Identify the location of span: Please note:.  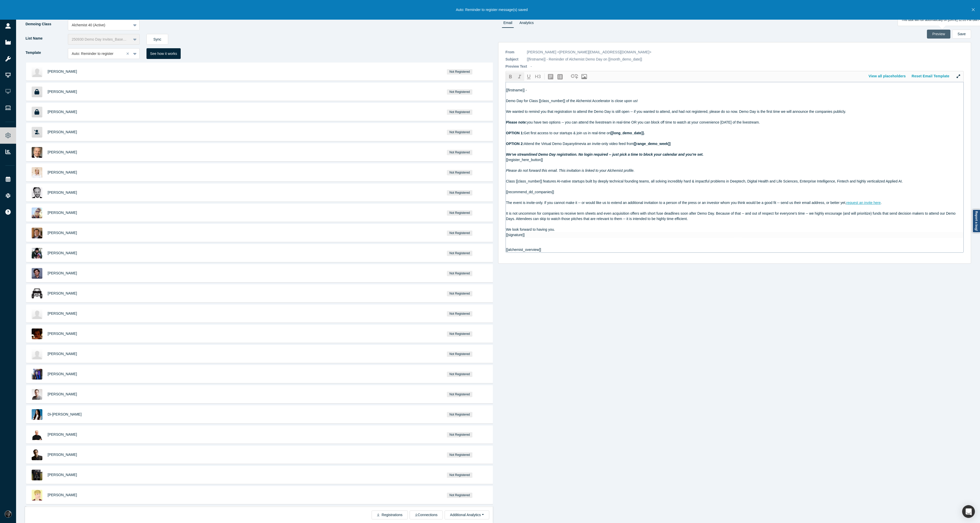
(517, 123).